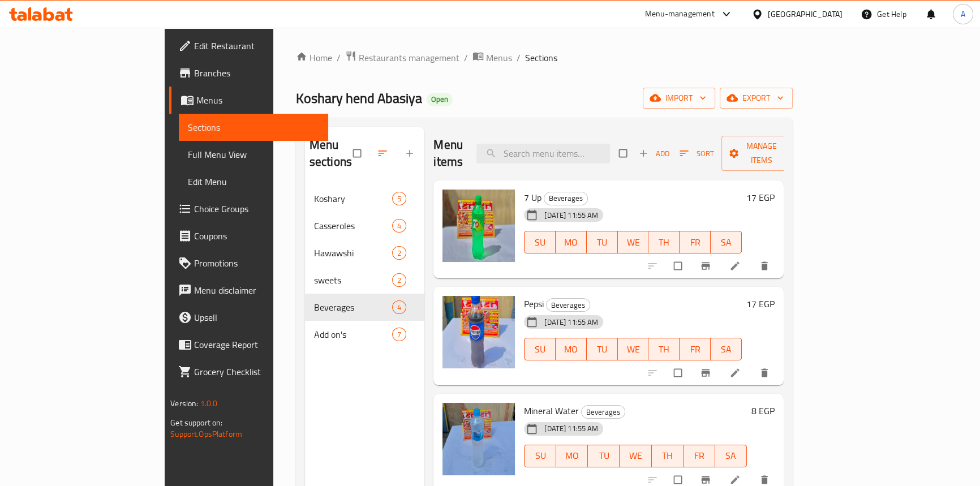  What do you see at coordinates (365, 335) in the screenshot?
I see `div: Add on's7` at bounding box center [365, 335].